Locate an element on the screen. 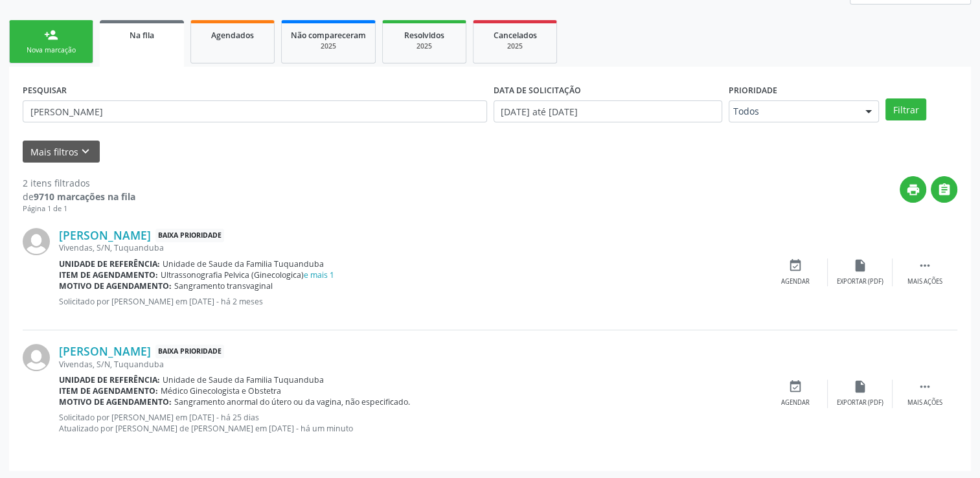  span: Resolvidos is located at coordinates (424, 35).